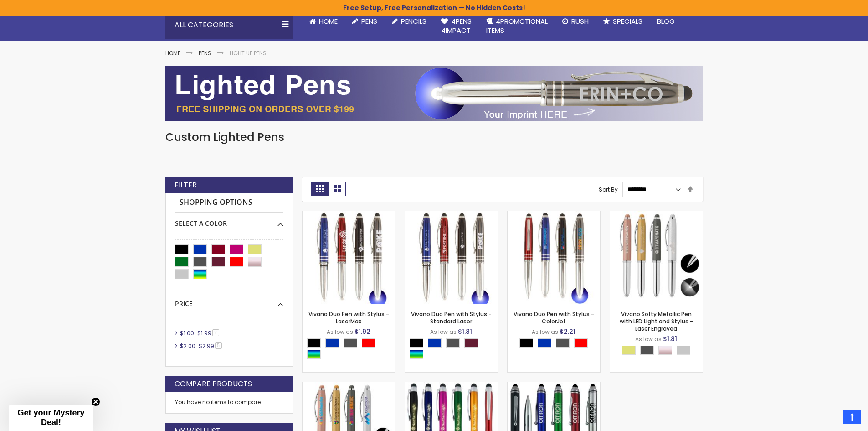 Image resolution: width=868 pixels, height=431 pixels. I want to click on label: Sort By, so click(608, 189).